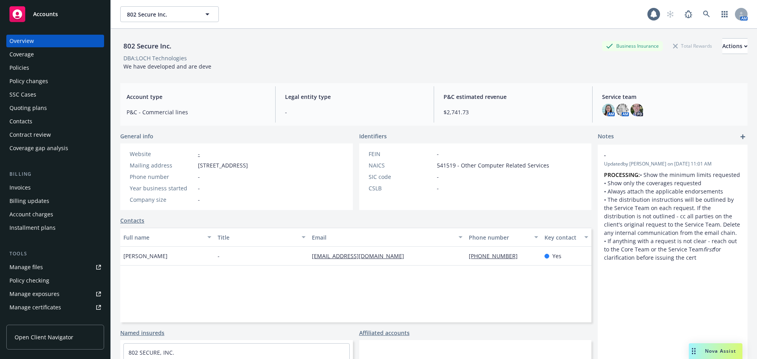 This screenshot has height=359, width=757. What do you see at coordinates (513, 112) in the screenshot?
I see `span: $2,741.73` at bounding box center [513, 112].